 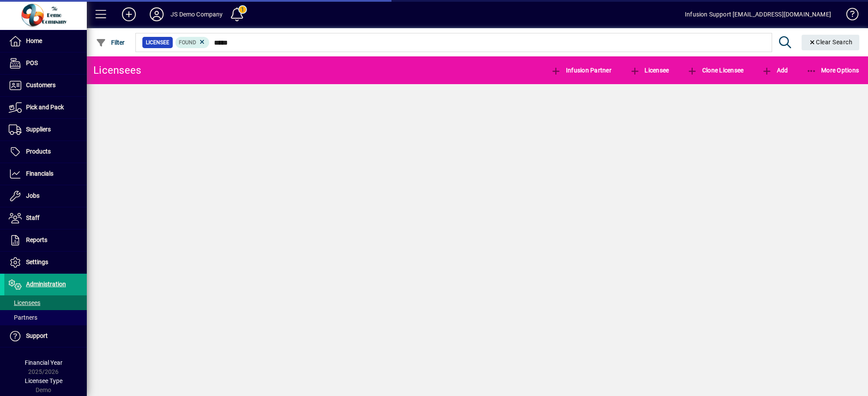 What do you see at coordinates (110, 42) in the screenshot?
I see `button: Filter` at bounding box center [110, 42].